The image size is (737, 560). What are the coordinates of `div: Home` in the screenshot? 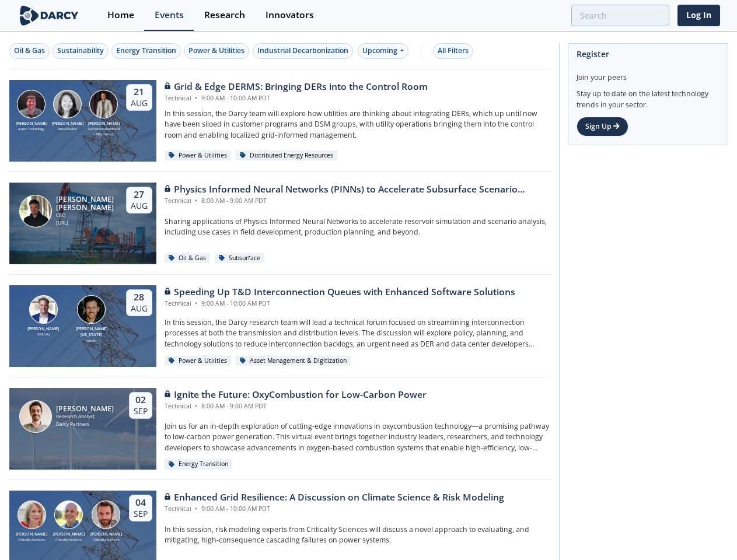 It's located at (121, 15).